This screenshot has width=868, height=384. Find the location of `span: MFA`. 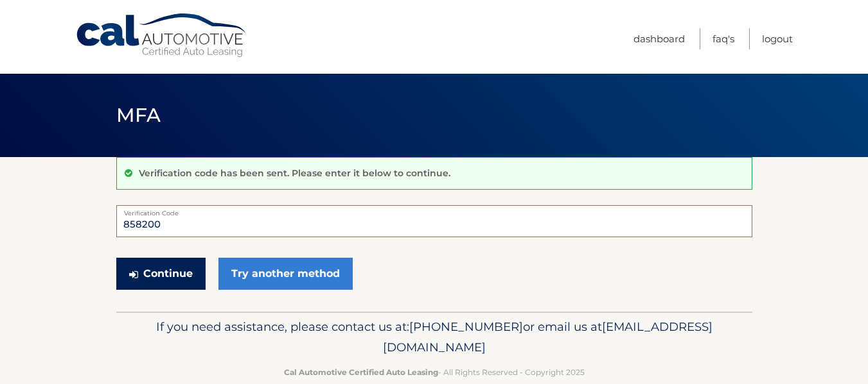

span: MFA is located at coordinates (139, 115).